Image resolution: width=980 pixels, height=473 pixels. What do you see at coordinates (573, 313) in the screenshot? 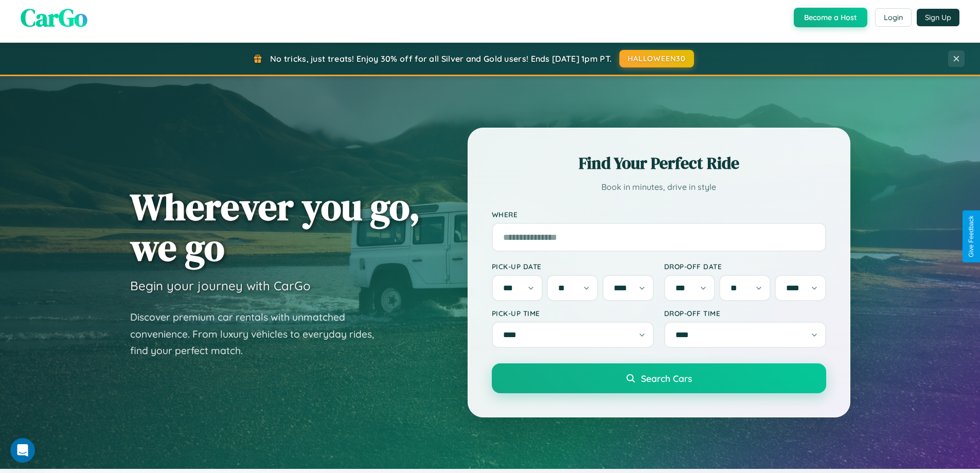
I see `label: Pick-up Time` at bounding box center [573, 313].